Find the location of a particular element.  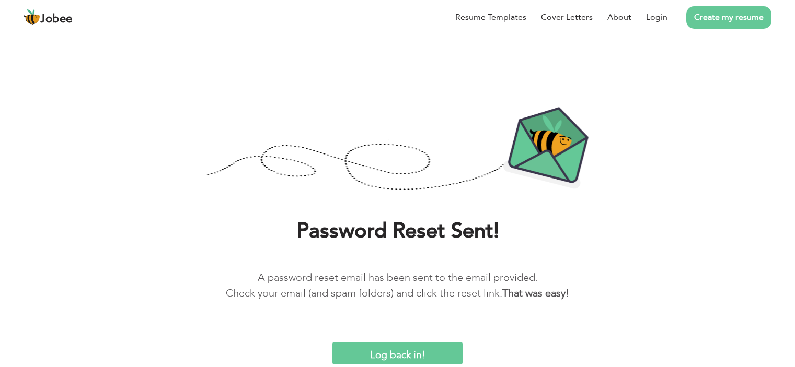

a: Login is located at coordinates (656, 17).